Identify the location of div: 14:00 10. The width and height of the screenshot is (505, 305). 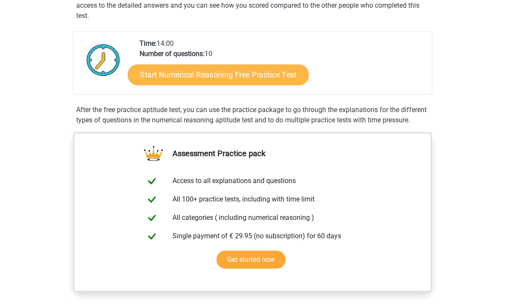
(282, 67).